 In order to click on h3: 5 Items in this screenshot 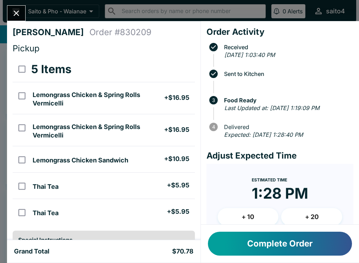, I will do `click(51, 69)`.